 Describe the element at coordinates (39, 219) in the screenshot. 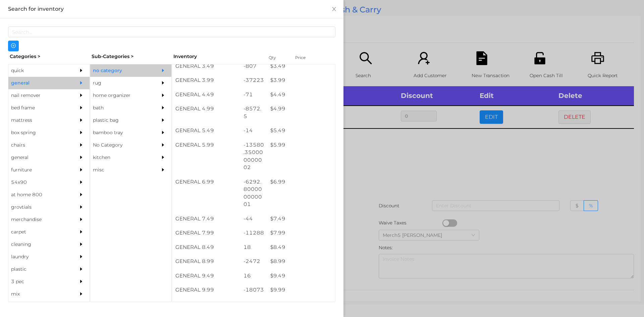

I see `div: merchandise` at that location.